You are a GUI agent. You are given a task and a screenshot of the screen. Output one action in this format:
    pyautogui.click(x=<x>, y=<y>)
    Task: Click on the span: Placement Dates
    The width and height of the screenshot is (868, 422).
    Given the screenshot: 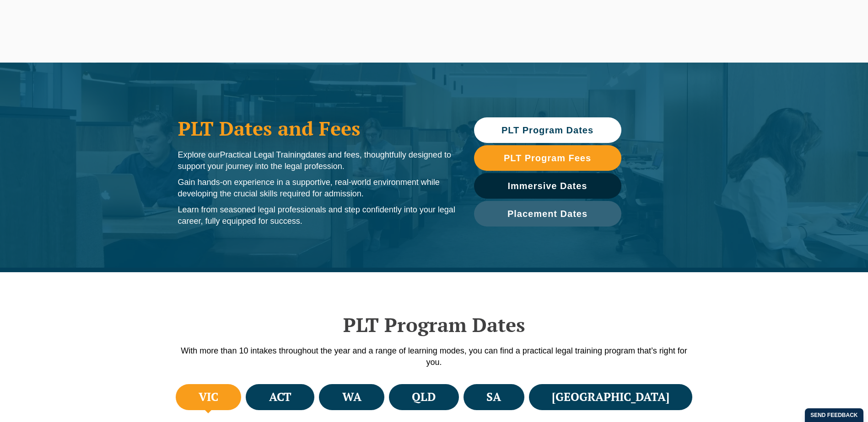 What is the action you would take?
    pyautogui.click(x=547, y=214)
    